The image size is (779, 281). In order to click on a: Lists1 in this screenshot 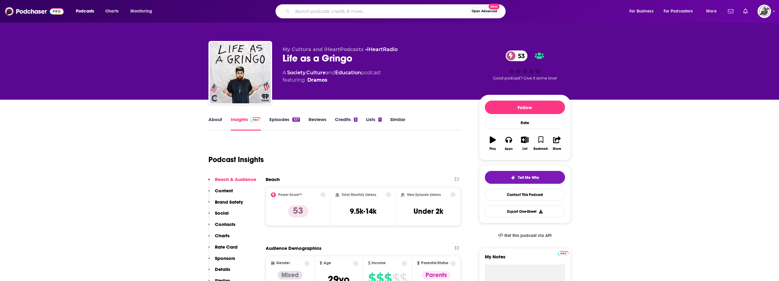, I will do `click(374, 124)`.